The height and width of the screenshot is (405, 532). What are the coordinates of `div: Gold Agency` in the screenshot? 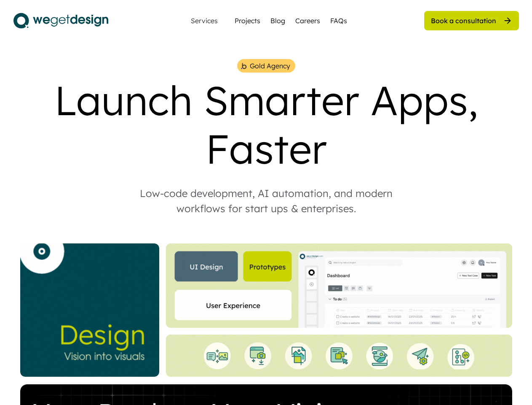 It's located at (271, 66).